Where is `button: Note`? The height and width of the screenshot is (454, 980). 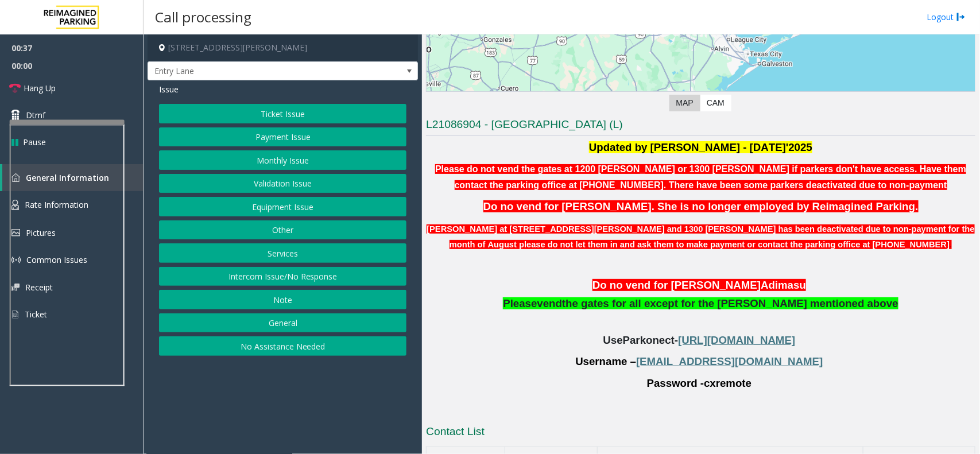 button: Note is located at coordinates (283, 300).